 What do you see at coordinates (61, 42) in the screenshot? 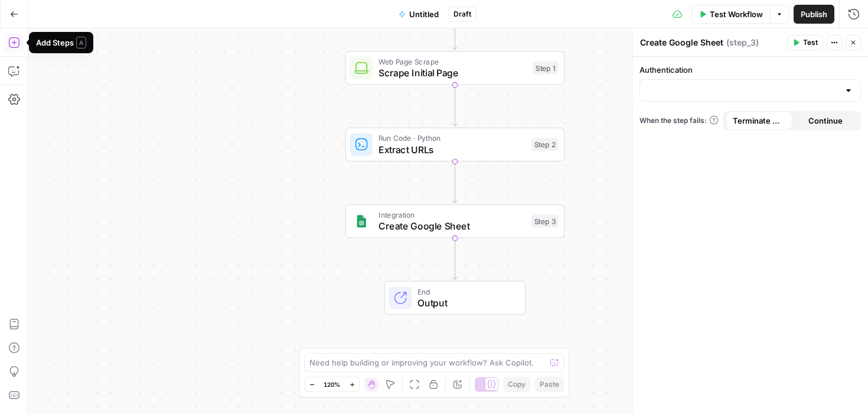
I see `div: Add Steps` at bounding box center [61, 42].